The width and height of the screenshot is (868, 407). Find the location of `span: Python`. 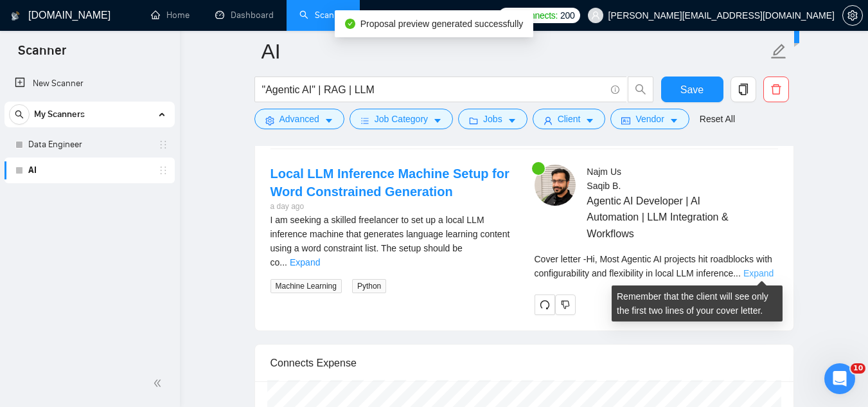

span: Python is located at coordinates (369, 286).